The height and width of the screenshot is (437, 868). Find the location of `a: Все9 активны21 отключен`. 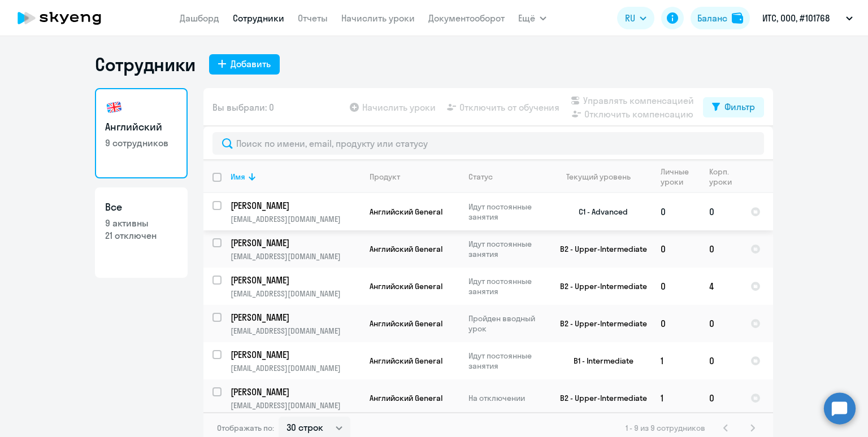

a: Все9 активны21 отключен is located at coordinates (141, 233).